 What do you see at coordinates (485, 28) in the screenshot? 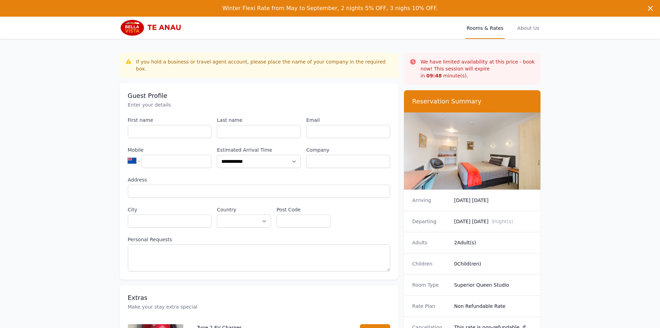
I see `a: Rooms & Rates` at bounding box center [485, 28].